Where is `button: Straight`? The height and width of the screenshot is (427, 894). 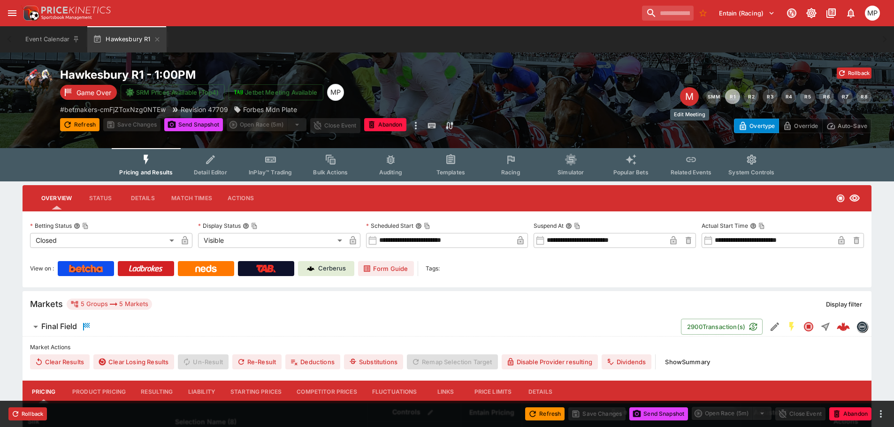 button: Straight is located at coordinates (825, 327).